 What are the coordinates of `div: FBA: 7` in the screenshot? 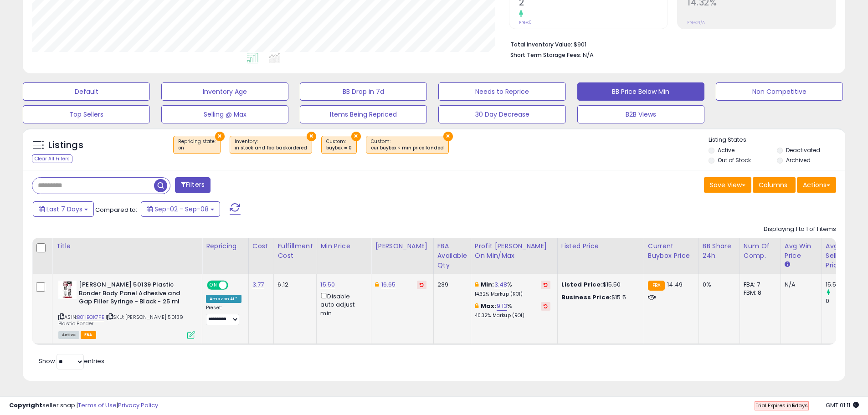 It's located at (759, 285).